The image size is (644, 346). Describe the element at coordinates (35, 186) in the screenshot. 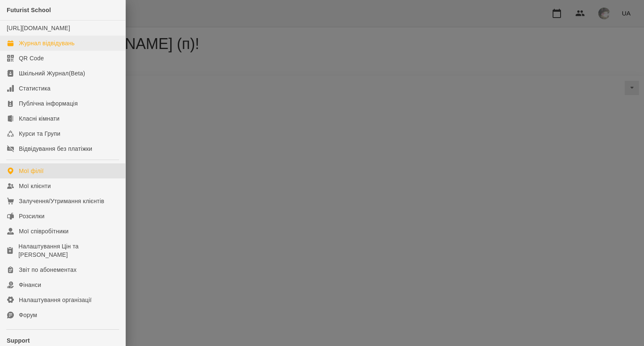

I see `div: Мої клієнти` at that location.